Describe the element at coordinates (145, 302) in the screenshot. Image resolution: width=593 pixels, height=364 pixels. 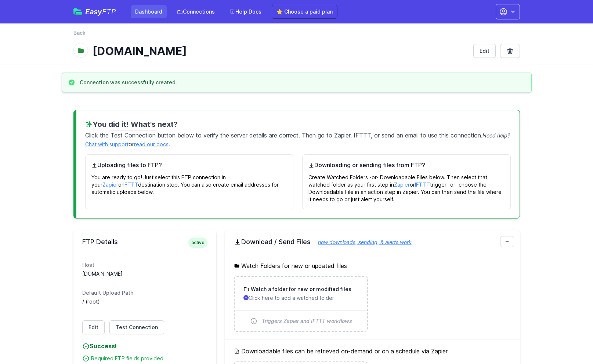
I see `dd: / (root)` at that location.